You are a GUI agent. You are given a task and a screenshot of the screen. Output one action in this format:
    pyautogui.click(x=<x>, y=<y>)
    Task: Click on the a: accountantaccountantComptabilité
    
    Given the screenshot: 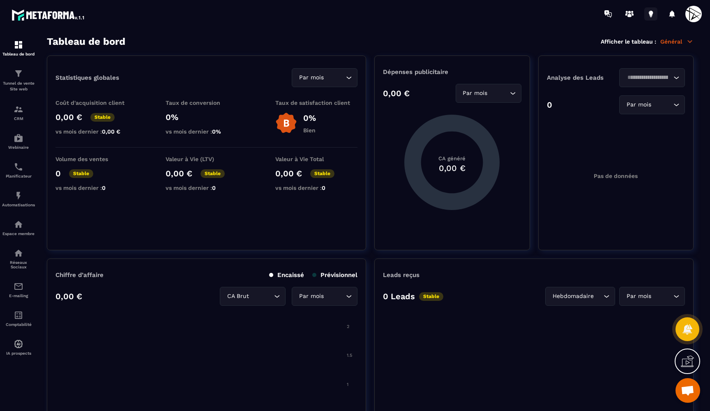 What is the action you would take?
    pyautogui.click(x=18, y=318)
    